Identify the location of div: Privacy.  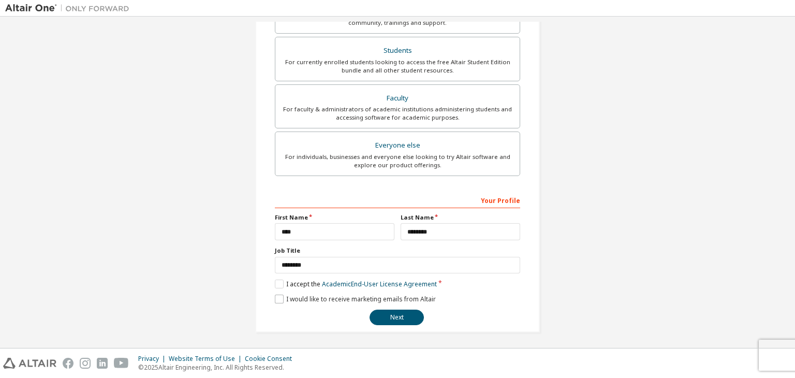
(153, 359).